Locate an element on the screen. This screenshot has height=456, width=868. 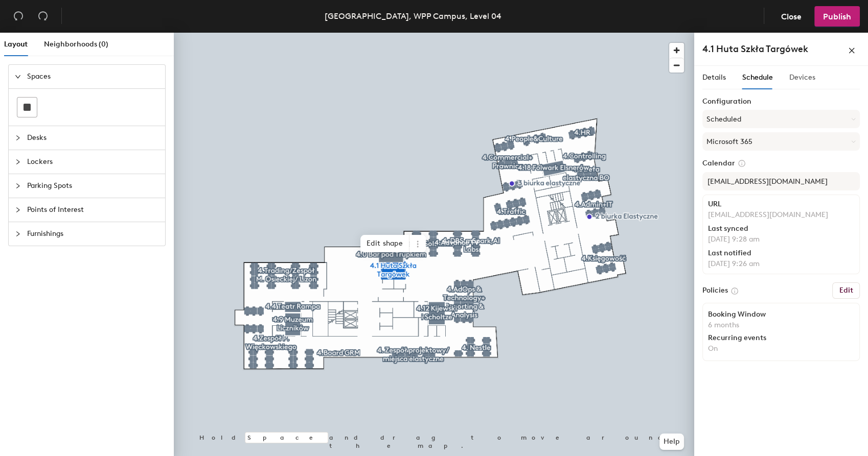
span: Layout is located at coordinates (16, 44).